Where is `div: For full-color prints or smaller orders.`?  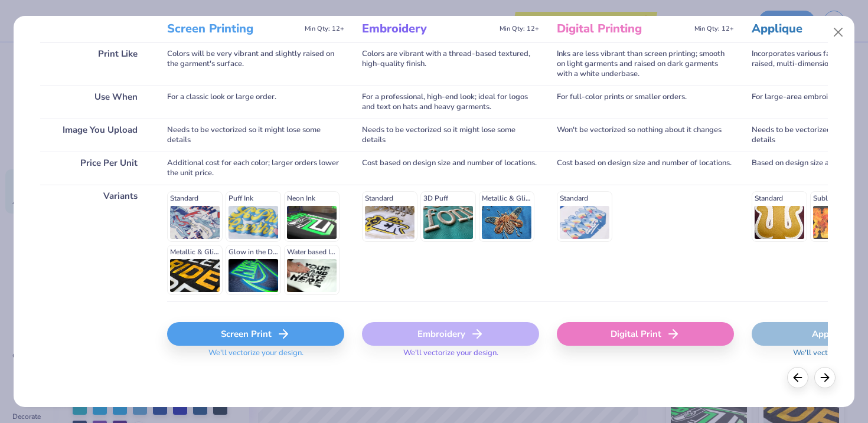 div: For full-color prints or smaller orders. is located at coordinates (645, 102).